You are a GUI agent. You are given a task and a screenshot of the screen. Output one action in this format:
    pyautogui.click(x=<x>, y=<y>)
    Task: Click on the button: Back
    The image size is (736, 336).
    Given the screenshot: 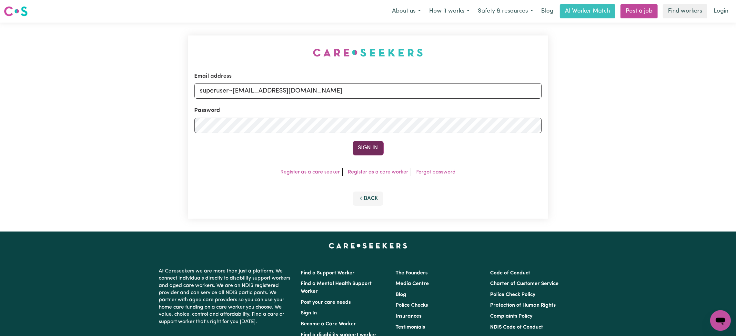 What is the action you would take?
    pyautogui.click(x=368, y=199)
    